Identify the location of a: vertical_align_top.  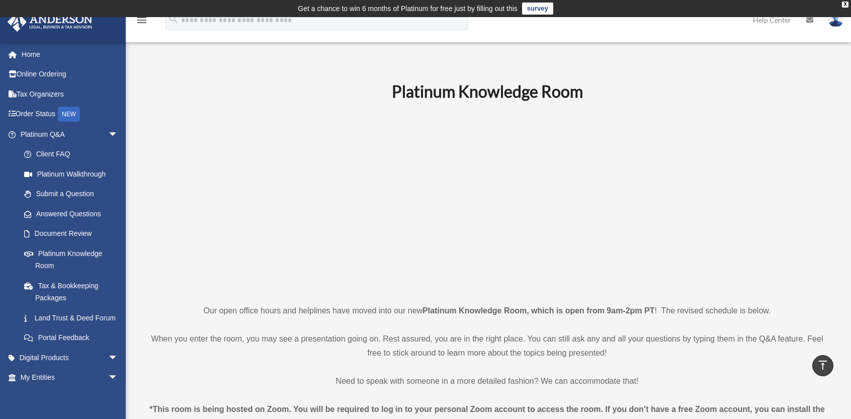
(823, 366).